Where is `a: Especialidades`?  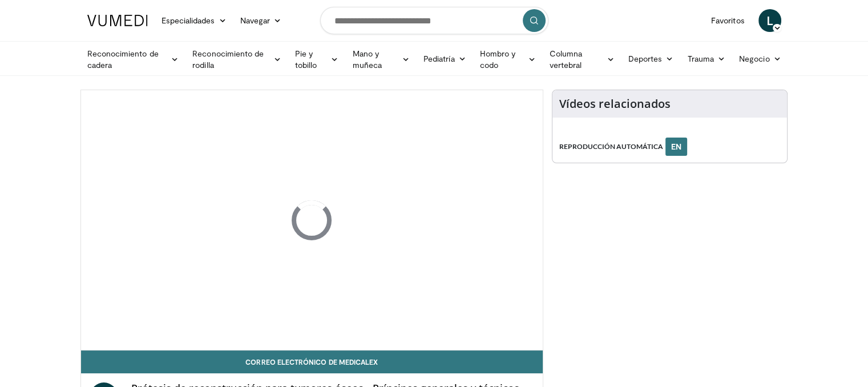
a: Especialidades is located at coordinates (194, 20).